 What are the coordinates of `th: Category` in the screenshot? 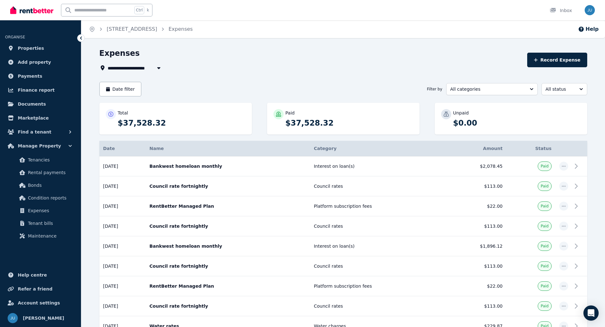 It's located at (377, 149).